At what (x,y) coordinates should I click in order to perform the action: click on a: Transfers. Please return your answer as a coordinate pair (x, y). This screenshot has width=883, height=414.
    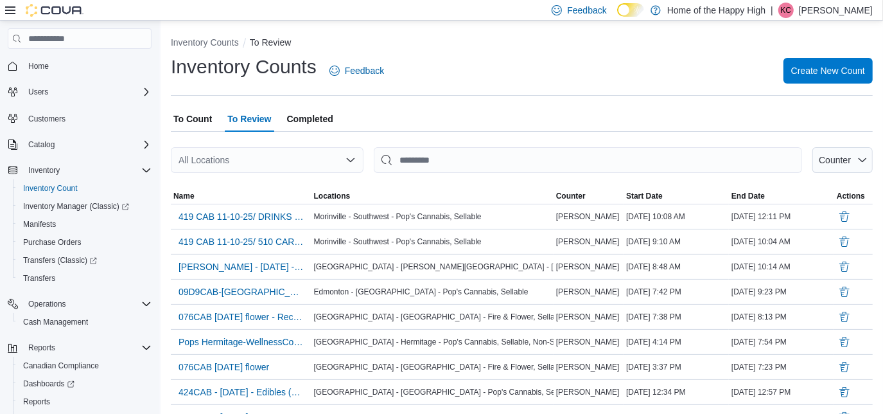
    Looking at the image, I should click on (39, 278).